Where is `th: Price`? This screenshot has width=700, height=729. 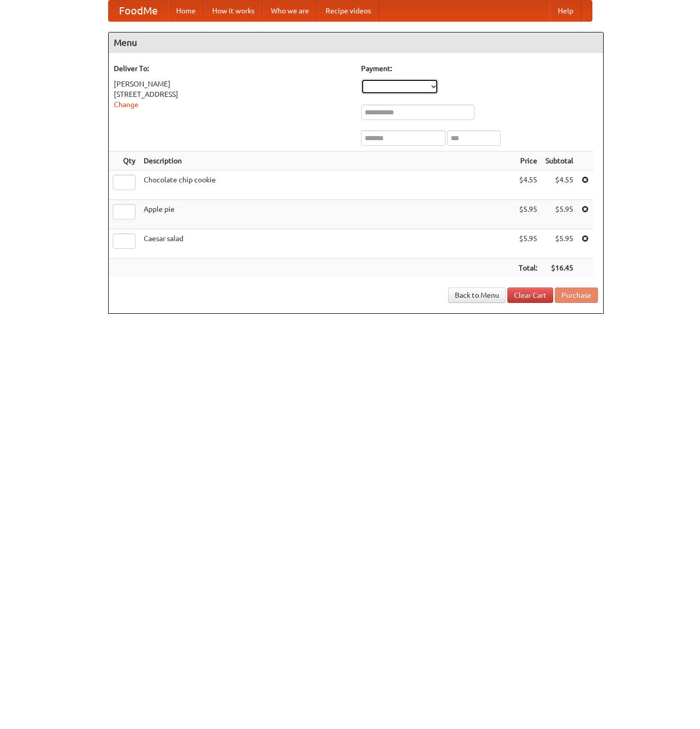 th: Price is located at coordinates (527, 161).